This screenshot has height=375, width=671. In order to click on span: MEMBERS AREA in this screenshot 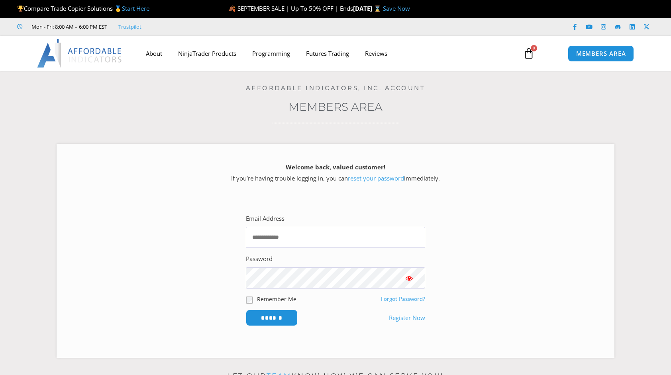, I will do `click(601, 53)`.